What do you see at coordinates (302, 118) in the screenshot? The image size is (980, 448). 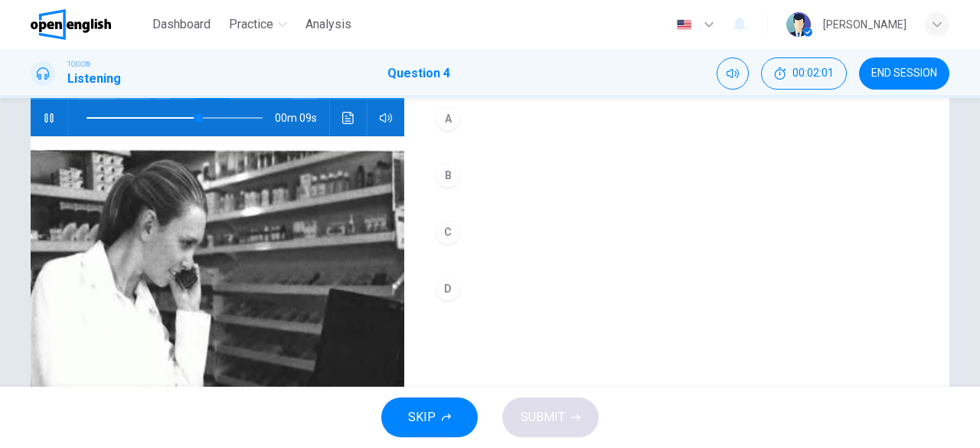 I see `span: 00m 09s` at bounding box center [302, 118].